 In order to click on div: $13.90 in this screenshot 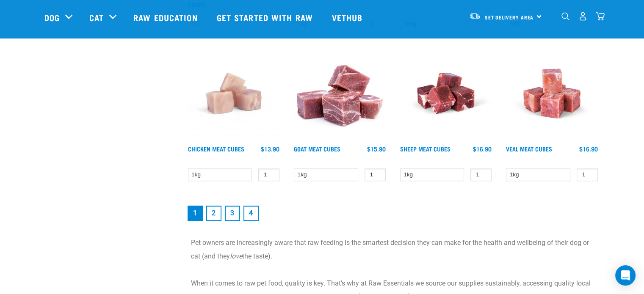, I will do `click(270, 149)`.